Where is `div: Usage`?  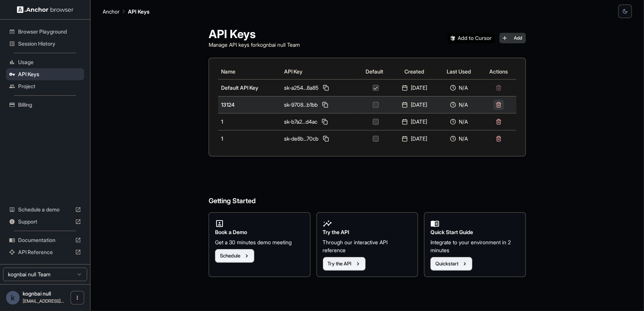 div: Usage is located at coordinates (44, 62).